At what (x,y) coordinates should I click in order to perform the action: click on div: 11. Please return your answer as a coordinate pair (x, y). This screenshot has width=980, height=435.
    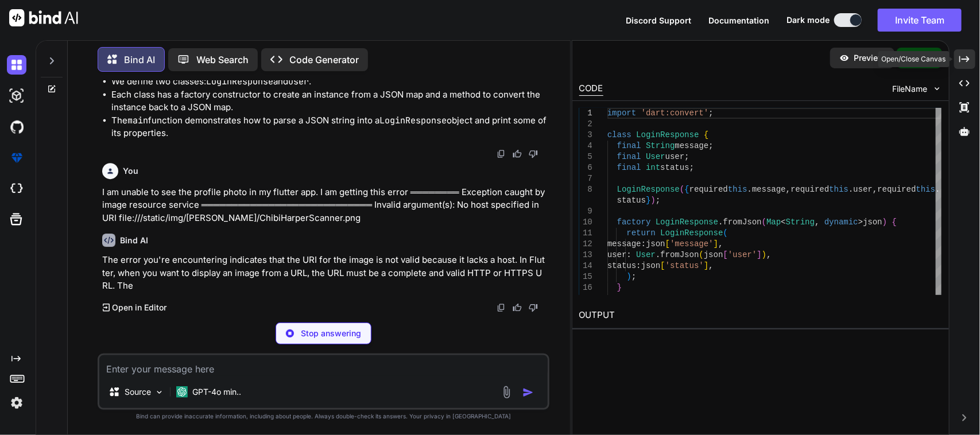
    Looking at the image, I should click on (585, 233).